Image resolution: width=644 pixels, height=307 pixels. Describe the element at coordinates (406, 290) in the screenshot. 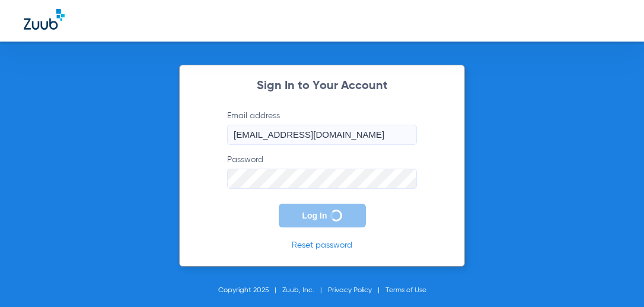

I see `a: Terms of Use` at that location.